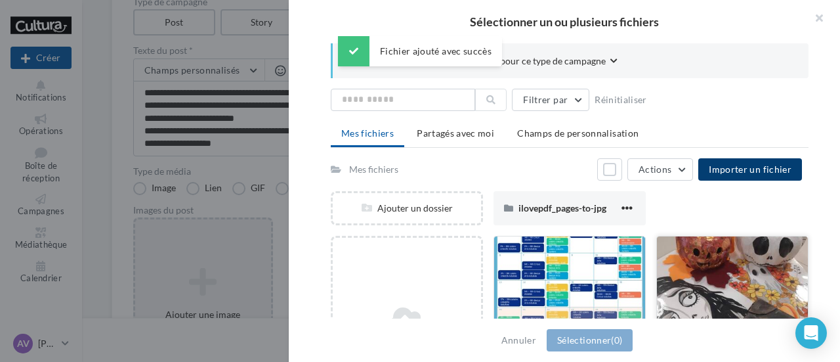 This screenshot has height=362, width=840. What do you see at coordinates (551, 100) in the screenshot?
I see `button: Filtrer par` at bounding box center [551, 100].